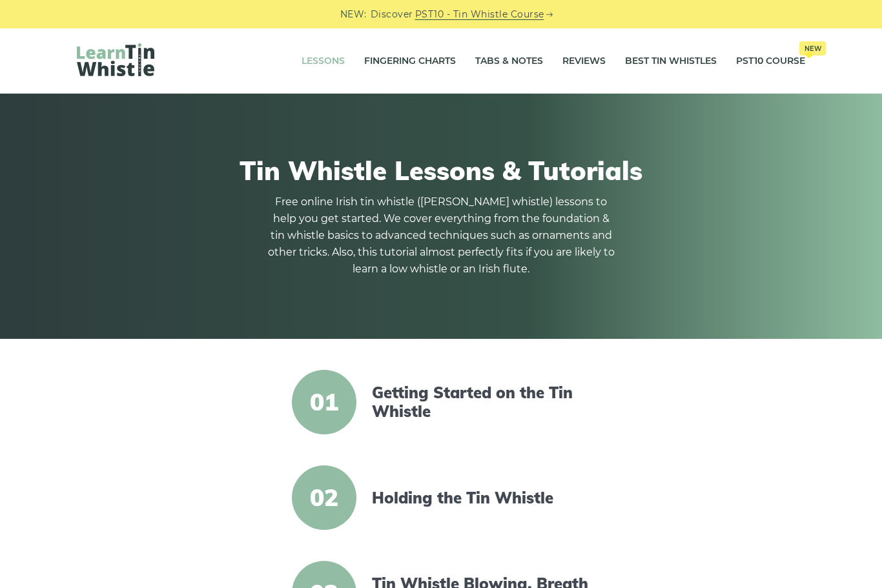 This screenshot has width=882, height=588. What do you see at coordinates (323, 61) in the screenshot?
I see `a: Lessons` at bounding box center [323, 61].